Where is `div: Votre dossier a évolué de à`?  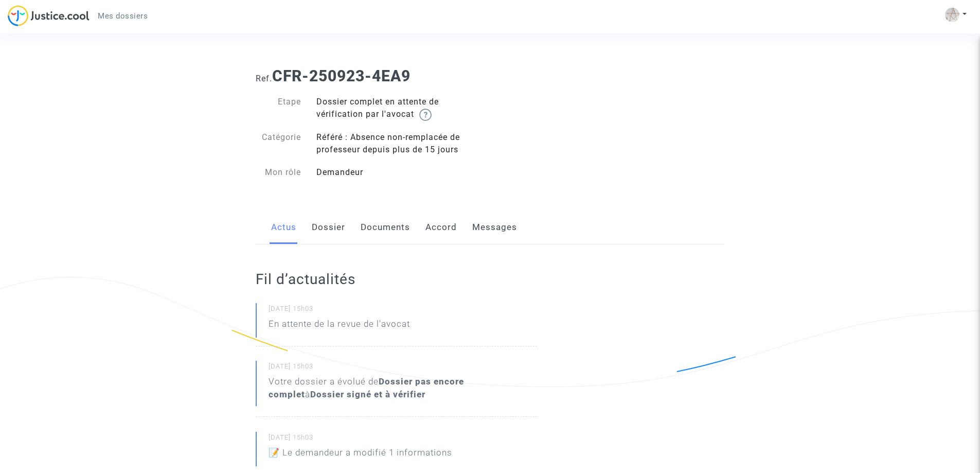 div: Votre dossier a évolué de à is located at coordinates (403, 388).